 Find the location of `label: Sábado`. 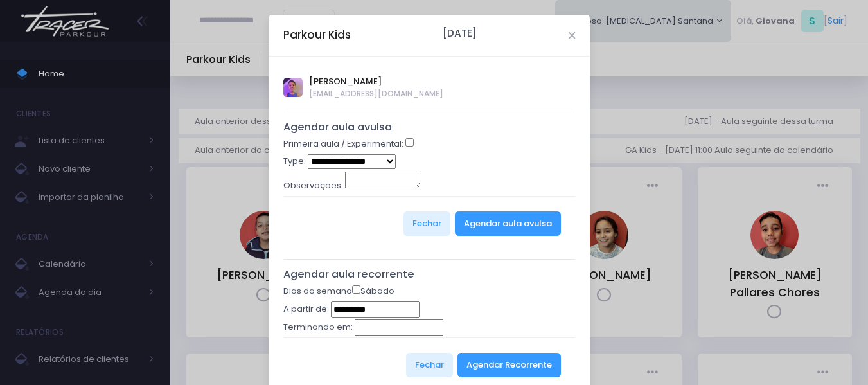

label: Sábado is located at coordinates (373, 291).